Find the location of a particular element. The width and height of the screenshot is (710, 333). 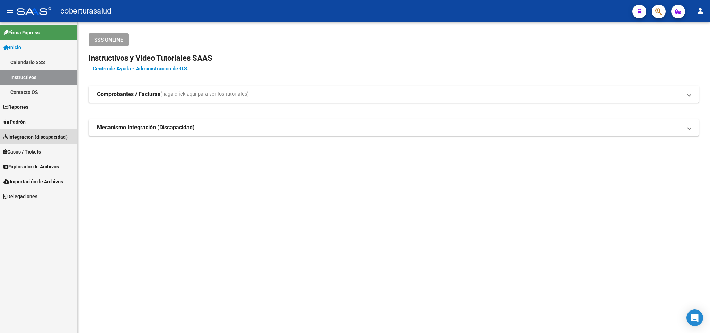

mat-icon: person is located at coordinates (700, 11).